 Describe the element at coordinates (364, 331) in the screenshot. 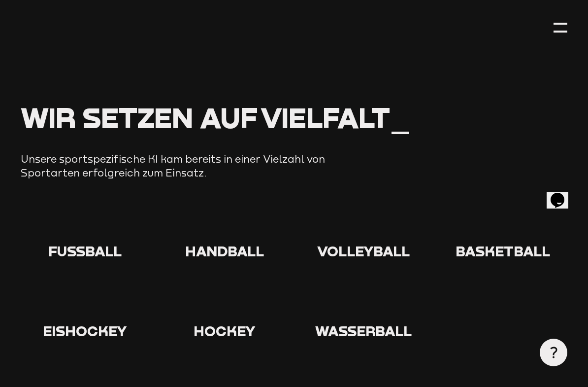

I see `span: Wasserball` at that location.